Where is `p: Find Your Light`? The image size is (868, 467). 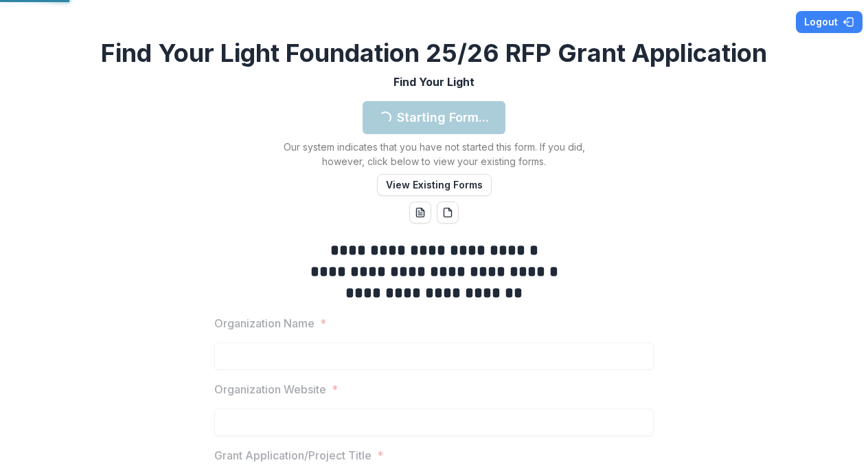 p: Find Your Light is located at coordinates (434, 82).